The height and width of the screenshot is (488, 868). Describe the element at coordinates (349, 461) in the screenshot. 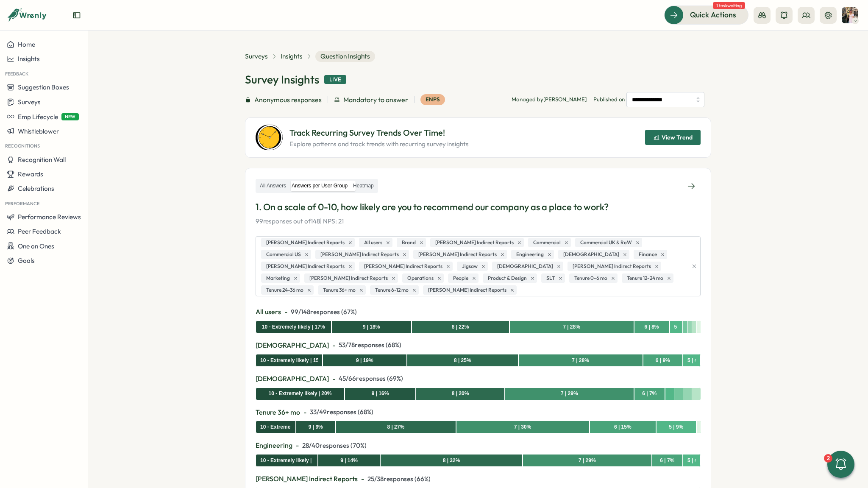

I see `div: 9 | 14%` at that location.